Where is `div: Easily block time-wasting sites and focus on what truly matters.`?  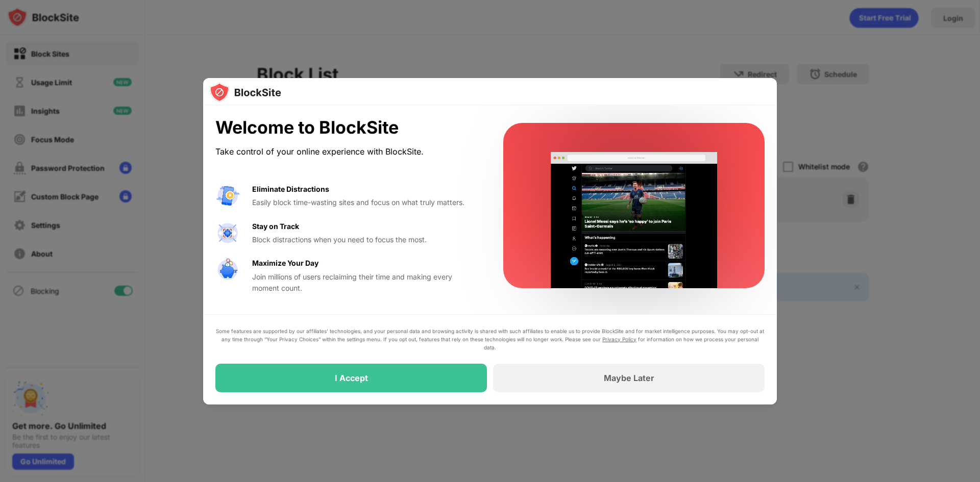 div: Easily block time-wasting sites and focus on what truly matters. is located at coordinates (366, 202).